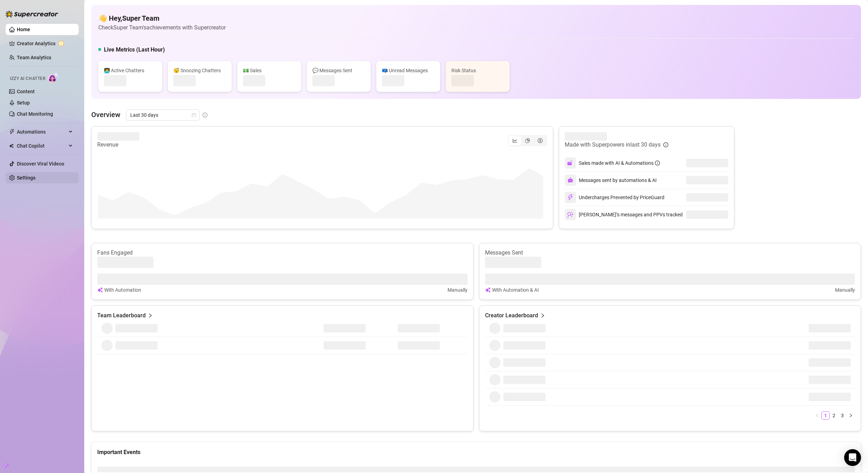 Image resolution: width=868 pixels, height=473 pixels. I want to click on h4: 👋 Hey, Super Team, so click(161, 18).